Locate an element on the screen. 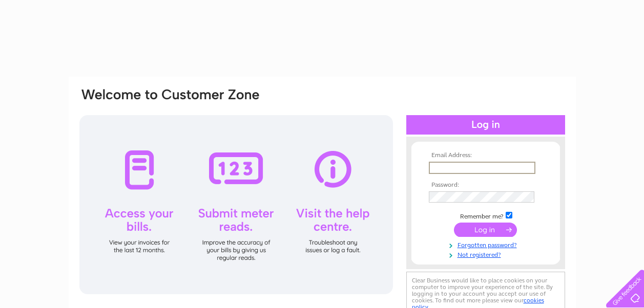 Image resolution: width=644 pixels, height=308 pixels. a: Not registered? is located at coordinates (487, 254).